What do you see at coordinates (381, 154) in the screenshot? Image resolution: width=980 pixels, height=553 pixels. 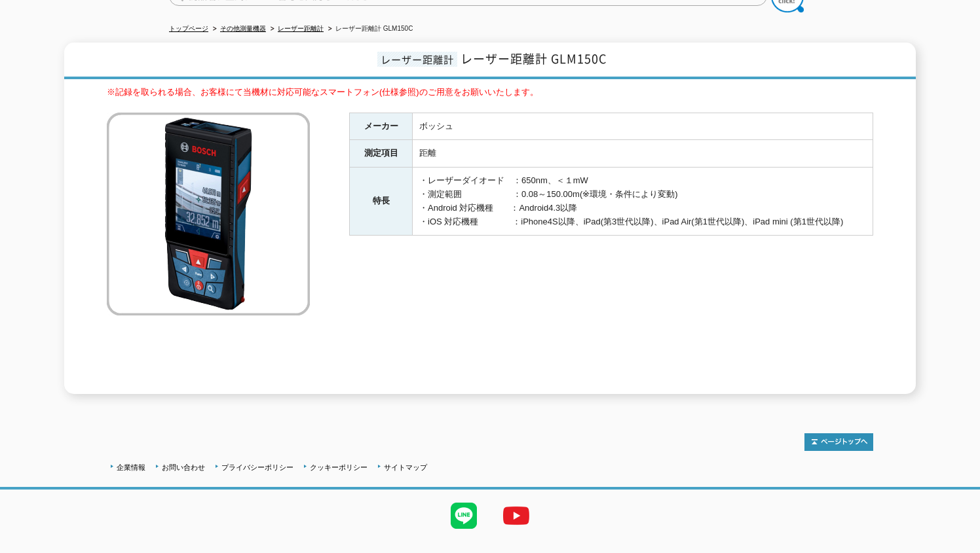 I see `th: 測定項目` at bounding box center [381, 154].